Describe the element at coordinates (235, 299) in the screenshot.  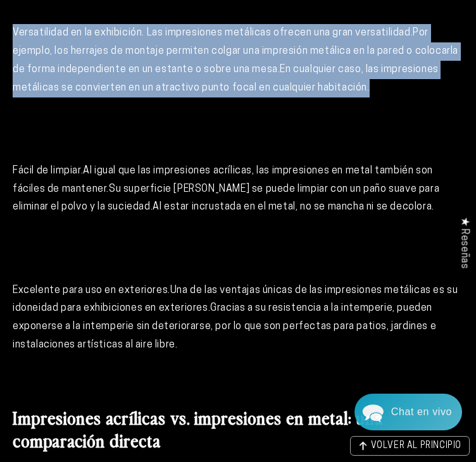
I see `font: Una de las ventajas únicas de las impresiones metálicas es su idoneidad para exhibiciones en exte...` at that location.